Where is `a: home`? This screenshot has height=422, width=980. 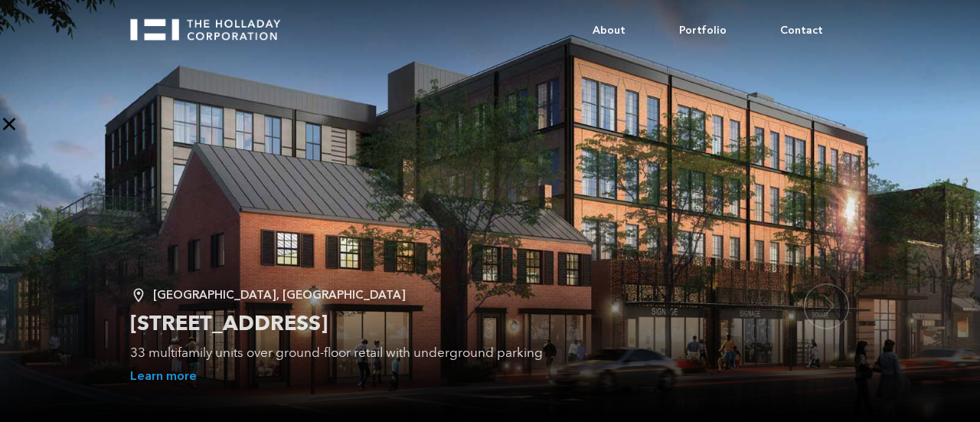
a: home is located at coordinates (212, 23).